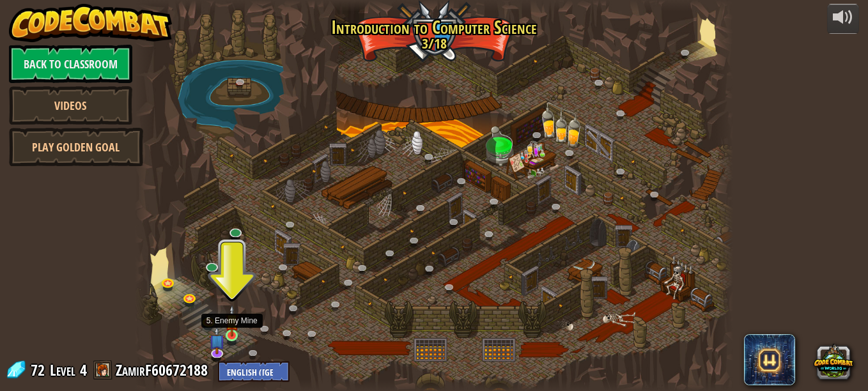  I want to click on button: Adjust volume, so click(843, 18).